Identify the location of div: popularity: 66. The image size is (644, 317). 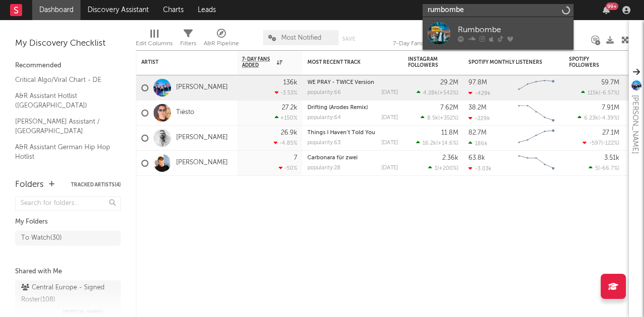
(324, 93).